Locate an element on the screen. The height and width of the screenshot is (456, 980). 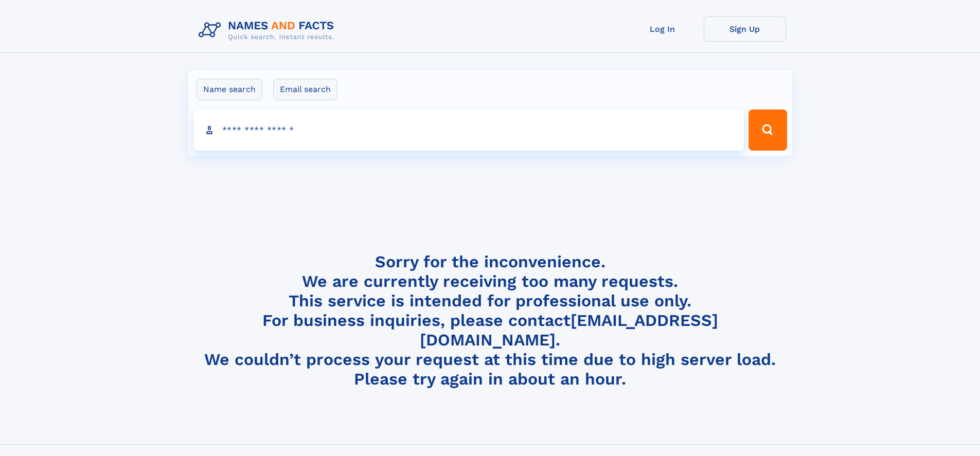
button: Search Button is located at coordinates (768, 130).